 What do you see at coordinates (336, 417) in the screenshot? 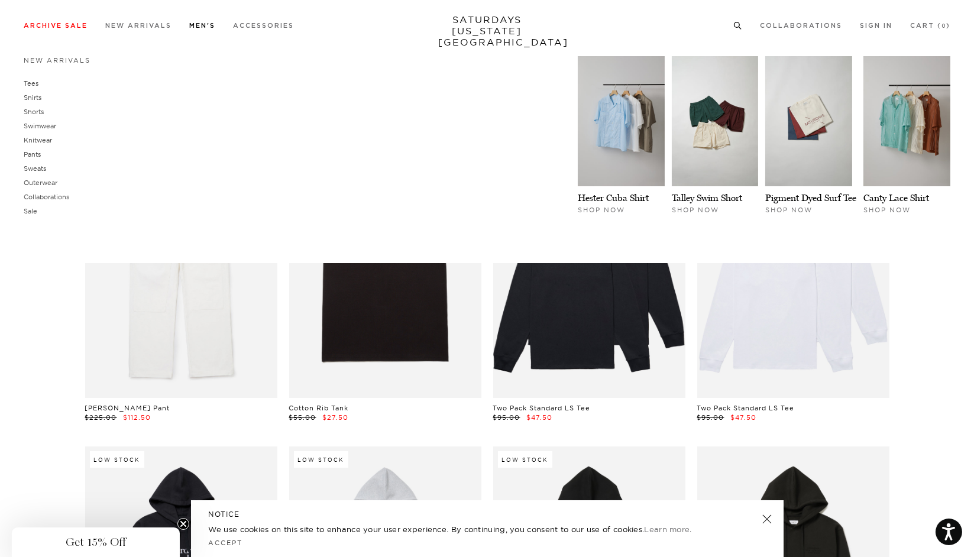
I see `span: $27.50` at bounding box center [336, 417].